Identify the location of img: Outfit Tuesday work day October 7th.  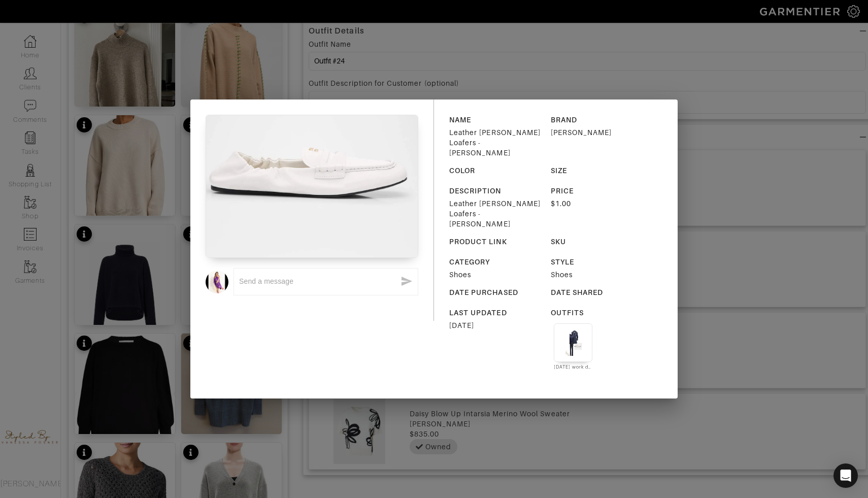
(574, 343).